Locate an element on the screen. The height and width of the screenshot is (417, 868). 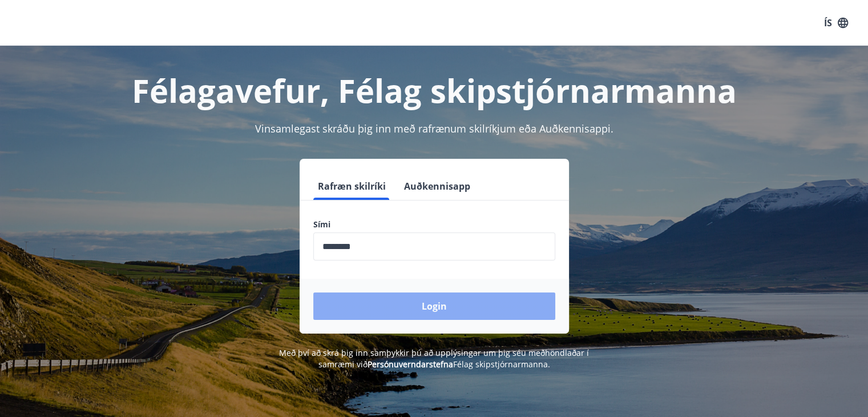
label: Sími is located at coordinates (434, 225).